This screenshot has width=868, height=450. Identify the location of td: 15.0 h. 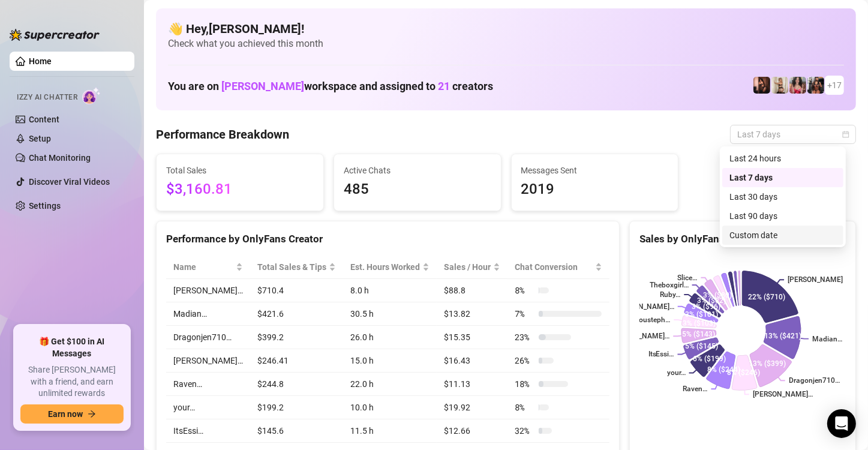
(390, 361).